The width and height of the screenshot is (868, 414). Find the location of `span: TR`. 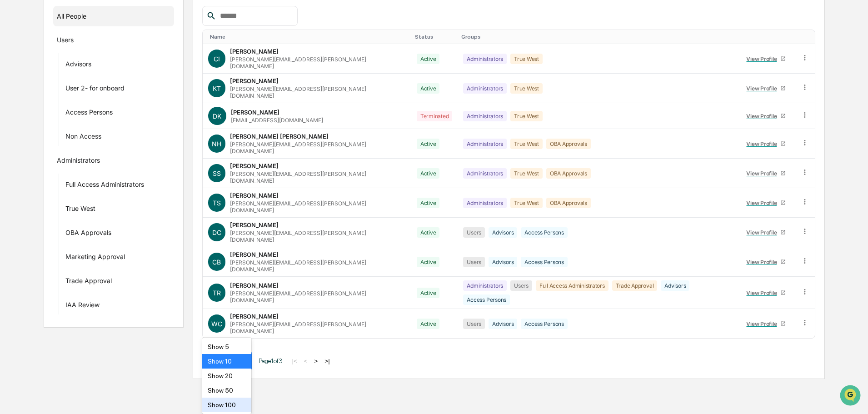

span: TR is located at coordinates (217, 293).